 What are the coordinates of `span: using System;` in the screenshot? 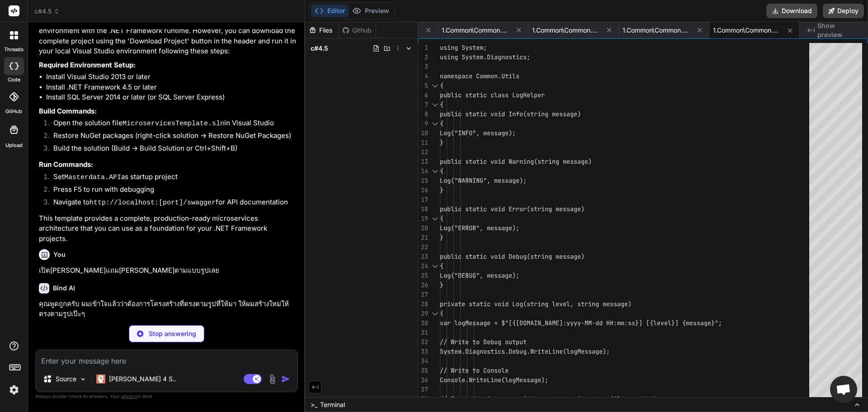 It's located at (463, 48).